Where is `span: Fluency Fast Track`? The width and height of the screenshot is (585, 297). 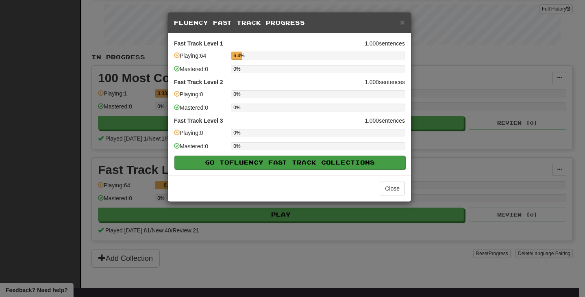 span: Fluency Fast Track is located at coordinates (275, 162).